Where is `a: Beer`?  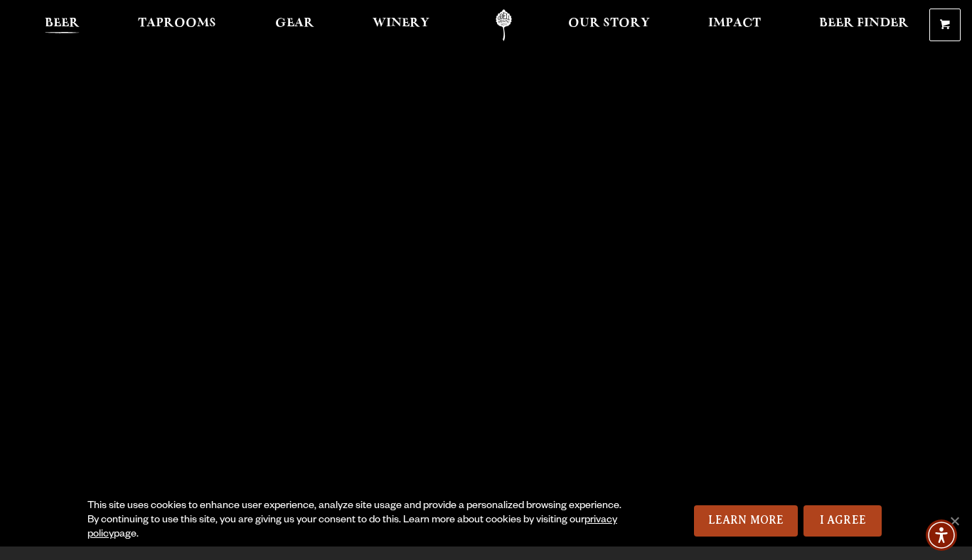 a: Beer is located at coordinates (62, 25).